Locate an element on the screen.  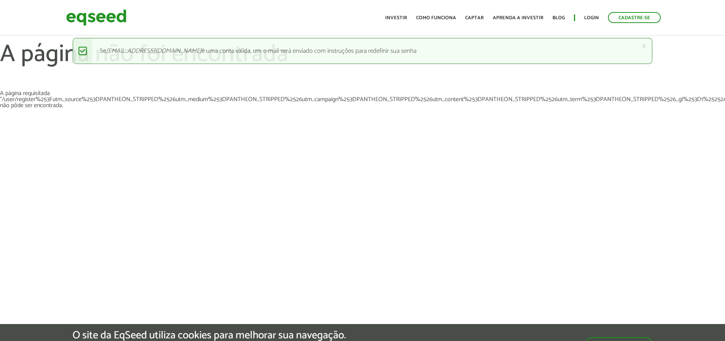
div: Se é uma conta válida, um e-mail será enviado com instruções para redefinir sua senha is located at coordinates (362, 51).